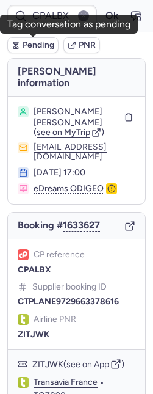 The image size is (153, 394). I want to click on input: PNR Reference, so click(52, 16).